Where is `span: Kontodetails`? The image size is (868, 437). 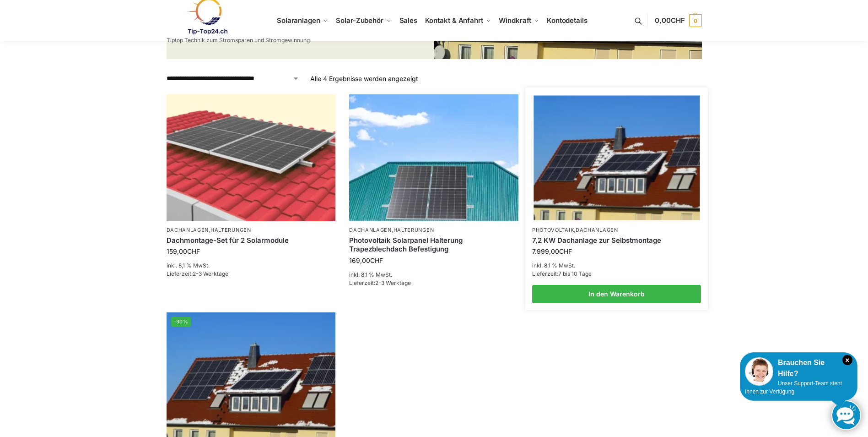
span: Kontodetails is located at coordinates (567, 20).